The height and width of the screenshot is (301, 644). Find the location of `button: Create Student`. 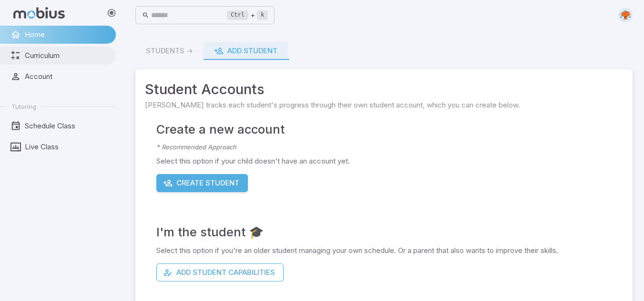

button: Create Student is located at coordinates (202, 183).